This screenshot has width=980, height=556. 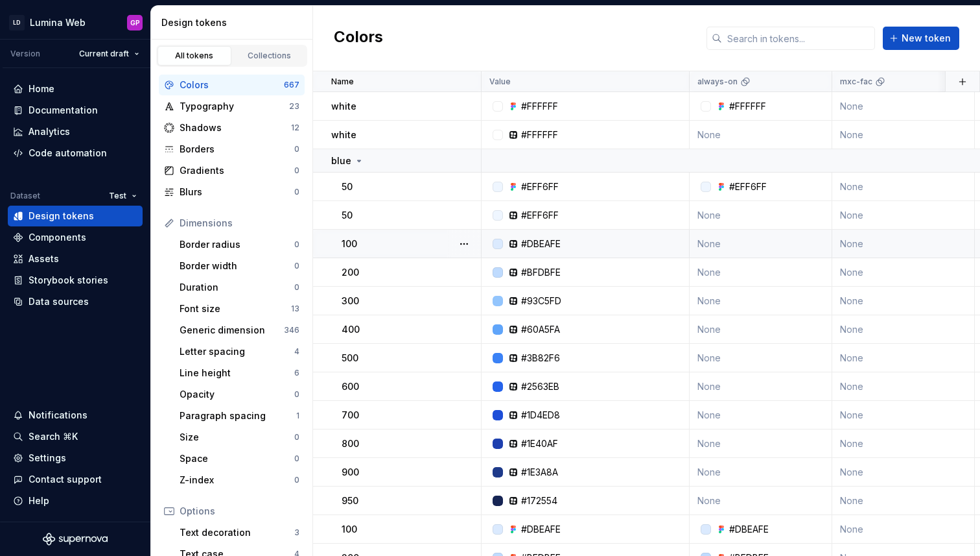 What do you see at coordinates (500, 82) in the screenshot?
I see `p: Value` at bounding box center [500, 82].